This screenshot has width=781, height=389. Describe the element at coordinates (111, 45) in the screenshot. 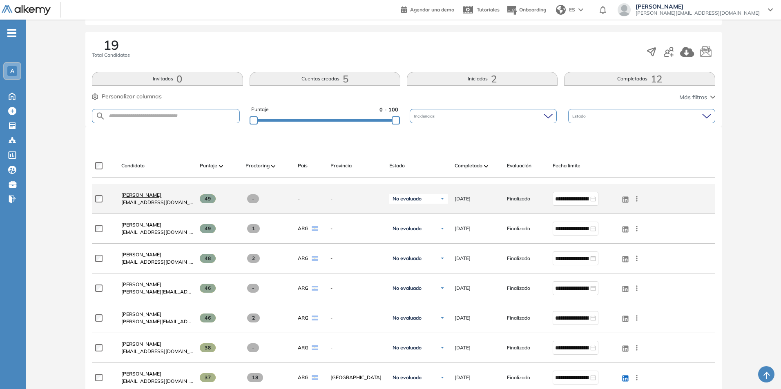

I see `span: 19` at that location.